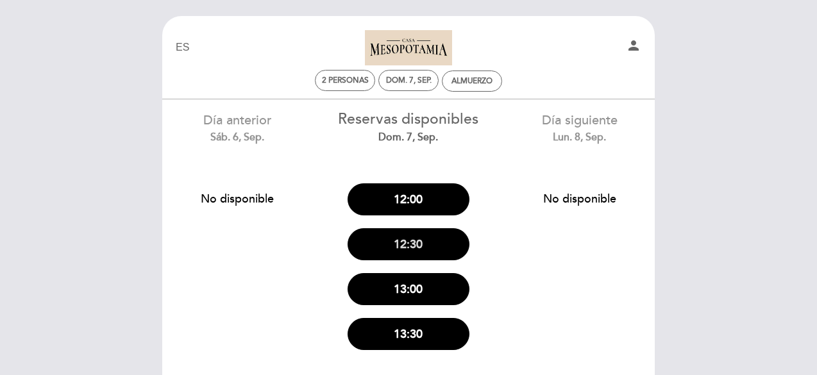  Describe the element at coordinates (409, 289) in the screenshot. I see `button: 13:00` at that location.